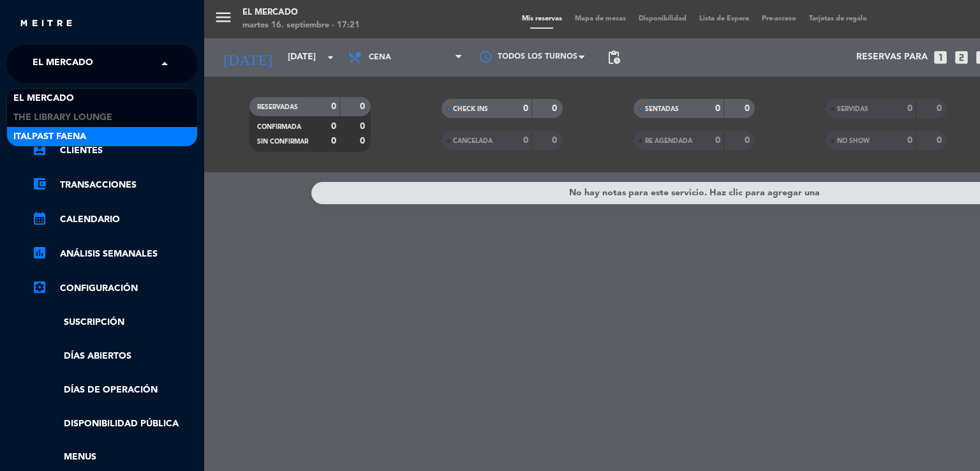 This screenshot has height=471, width=980. Describe the element at coordinates (50, 136) in the screenshot. I see `span: Italpast Faena` at that location.